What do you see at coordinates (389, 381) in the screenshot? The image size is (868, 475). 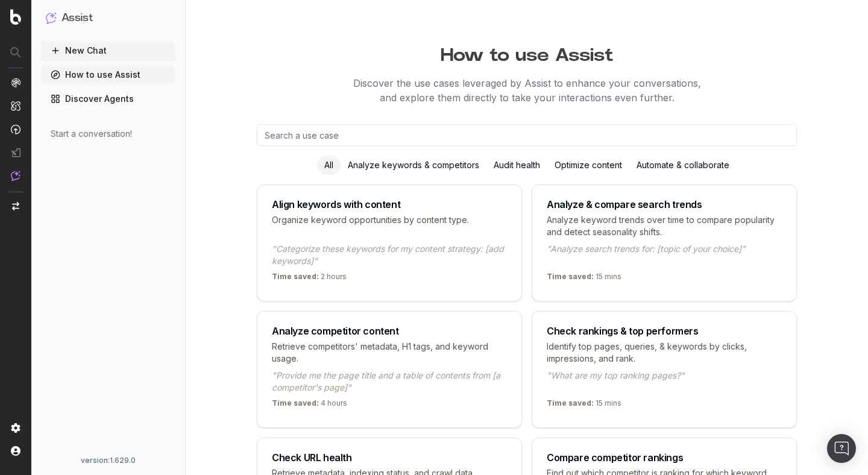 I see `p: "Provide me the page title and a table of contents from [a competitor's page]"` at bounding box center [389, 381].